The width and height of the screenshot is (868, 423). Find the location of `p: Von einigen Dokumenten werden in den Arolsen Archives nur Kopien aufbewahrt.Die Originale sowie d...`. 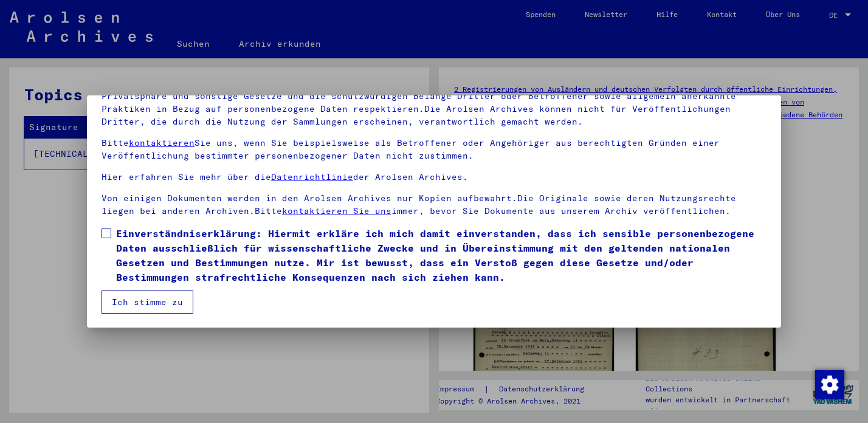

p: Von einigen Dokumenten werden in den Arolsen Archives nur Kopien aufbewahrt.Die Originale sowie d... is located at coordinates (434, 205).